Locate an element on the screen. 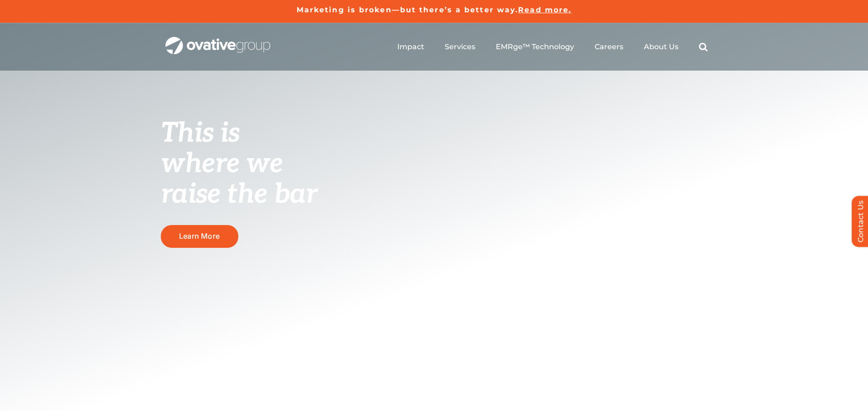  a: Careers is located at coordinates (609, 47).